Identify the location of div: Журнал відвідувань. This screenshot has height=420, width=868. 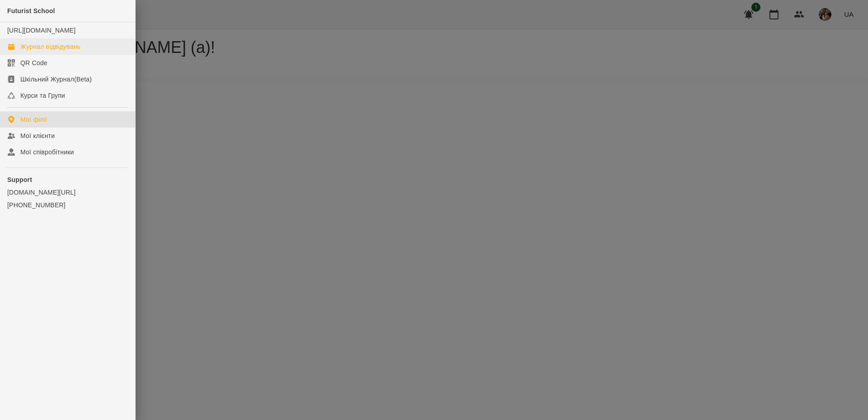
(50, 47).